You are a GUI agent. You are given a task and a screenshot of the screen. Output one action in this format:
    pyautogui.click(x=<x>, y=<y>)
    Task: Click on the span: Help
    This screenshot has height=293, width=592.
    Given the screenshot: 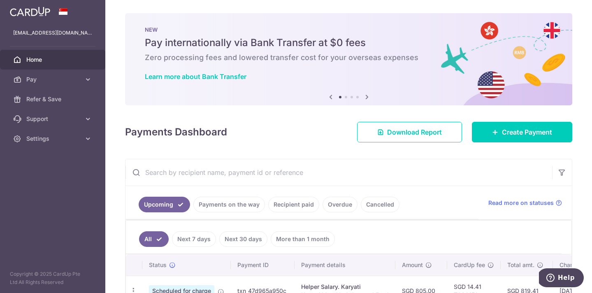 What is the action you would take?
    pyautogui.click(x=27, y=9)
    